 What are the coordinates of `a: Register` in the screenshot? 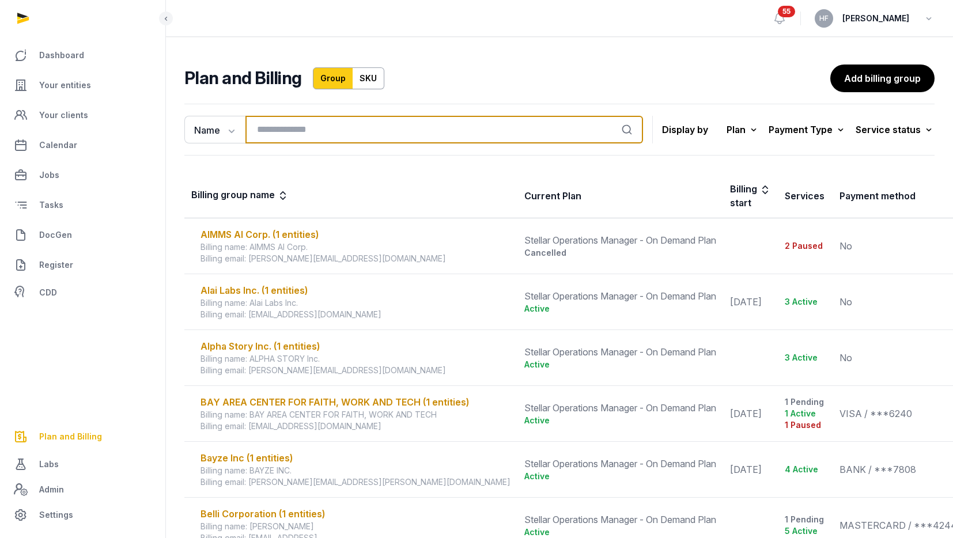 It's located at (82, 265).